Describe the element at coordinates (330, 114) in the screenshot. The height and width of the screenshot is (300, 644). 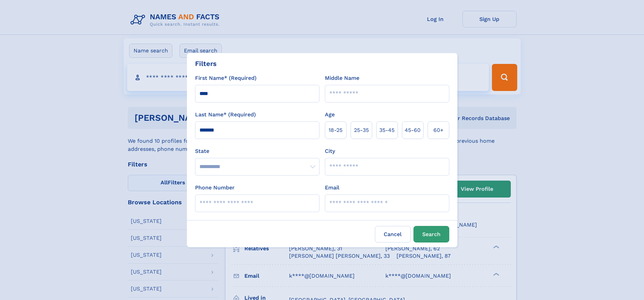
I see `label: Age` at that location.